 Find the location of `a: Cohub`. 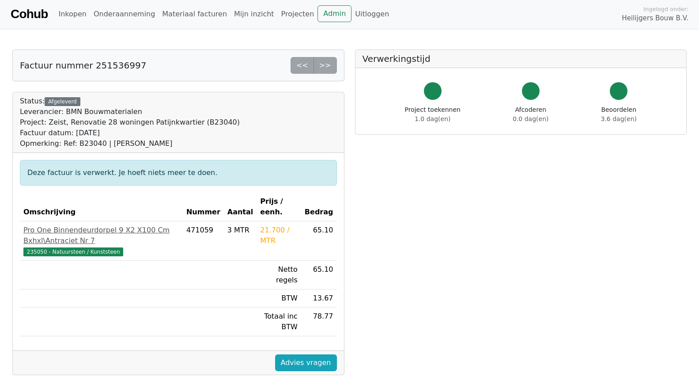

a: Cohub is located at coordinates (29, 14).